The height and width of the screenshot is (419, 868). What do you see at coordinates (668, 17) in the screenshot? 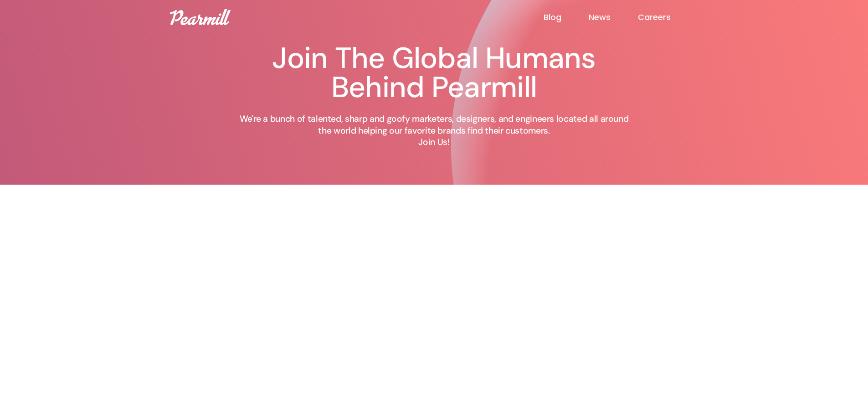
I see `a: Careers` at bounding box center [668, 17].